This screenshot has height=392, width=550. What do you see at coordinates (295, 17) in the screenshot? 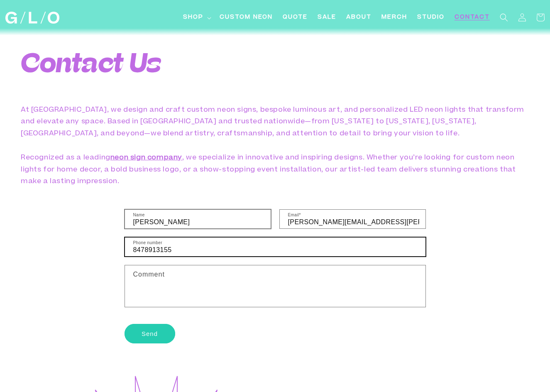
I see `a: Quote` at bounding box center [295, 17].